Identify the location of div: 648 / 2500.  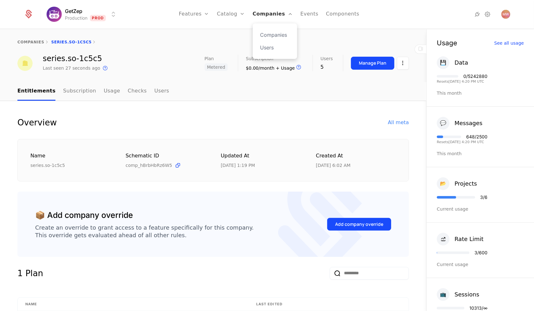
(477, 137).